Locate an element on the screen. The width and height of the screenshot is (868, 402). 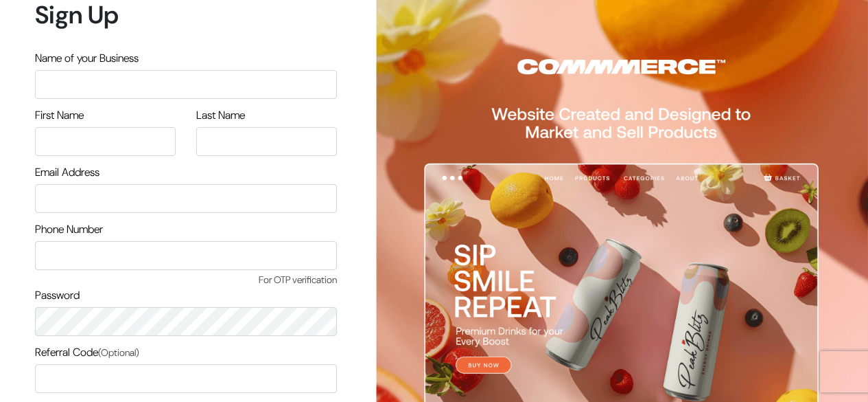
label: Referral Code is located at coordinates (87, 352).